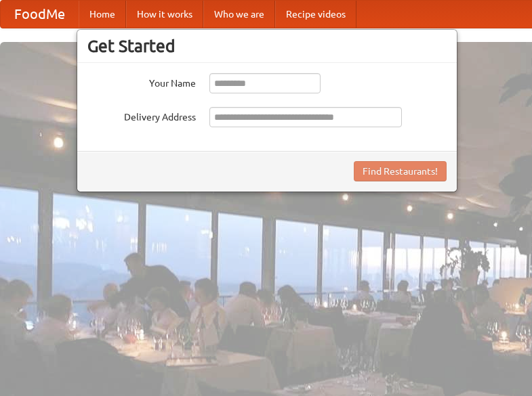  Describe the element at coordinates (142, 115) in the screenshot. I see `label: Delivery Address` at that location.